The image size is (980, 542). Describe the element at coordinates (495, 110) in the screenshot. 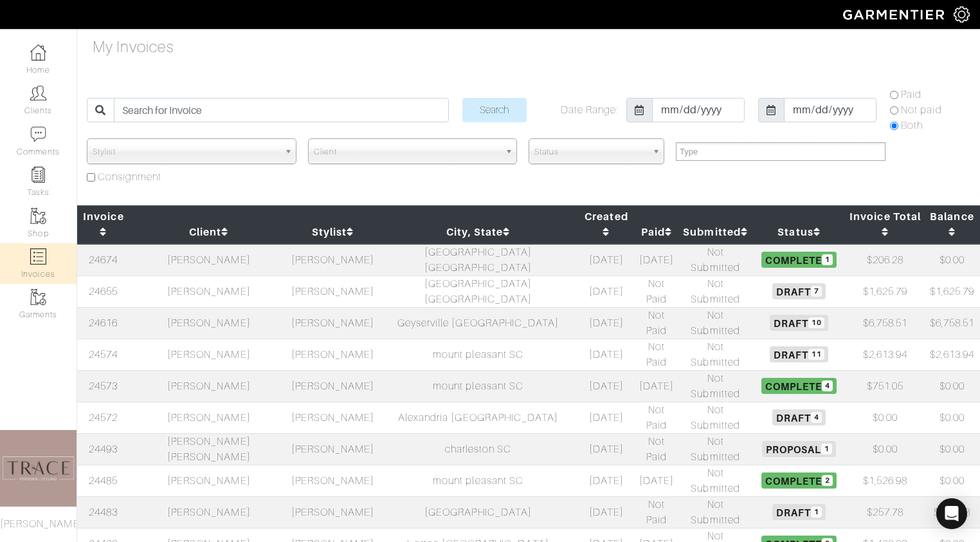

I see `input: Search` at that location.